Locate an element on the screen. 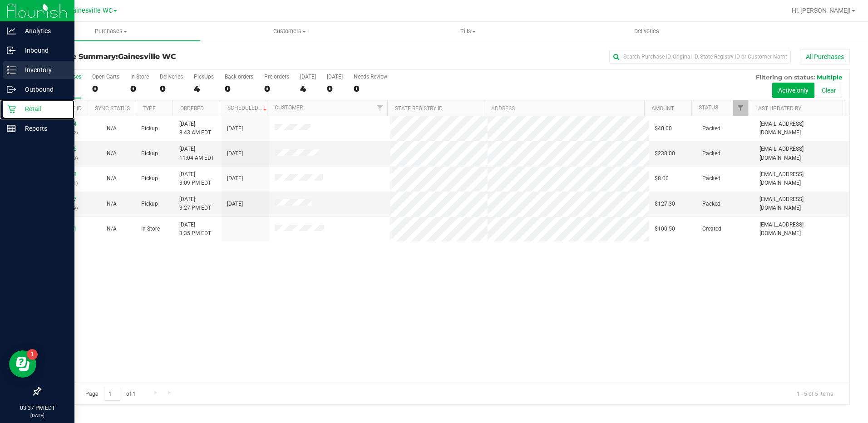 The image size is (868, 423). h3: Purchase Summary: is located at coordinates (175, 57).